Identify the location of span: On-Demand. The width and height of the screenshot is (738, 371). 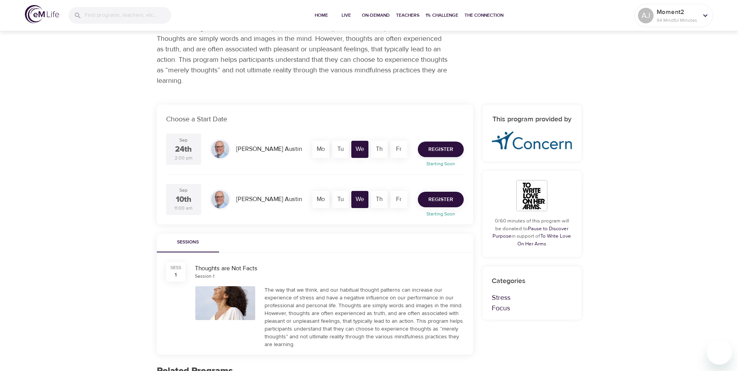
(376, 15).